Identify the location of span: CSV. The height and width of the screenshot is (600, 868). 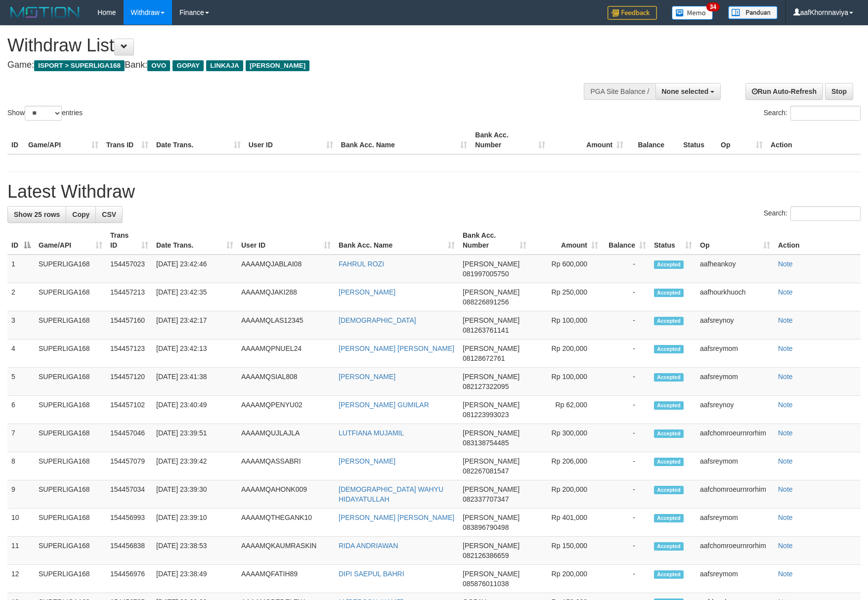
(109, 214).